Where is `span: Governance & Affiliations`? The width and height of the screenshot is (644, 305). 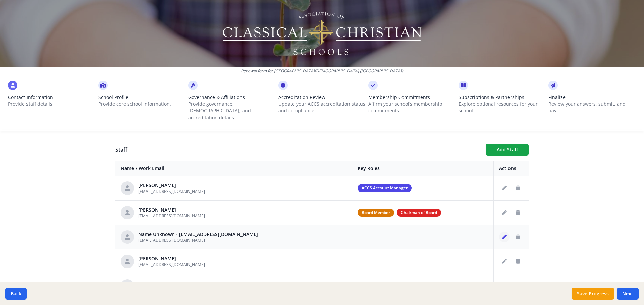
span: Governance & Affiliations is located at coordinates (232, 97).